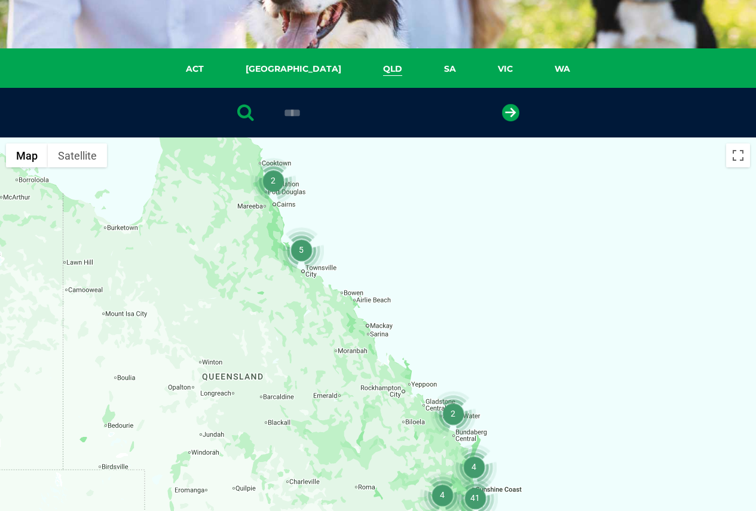 The height and width of the screenshot is (511, 756). What do you see at coordinates (27, 155) in the screenshot?
I see `button: Show street map` at bounding box center [27, 155].